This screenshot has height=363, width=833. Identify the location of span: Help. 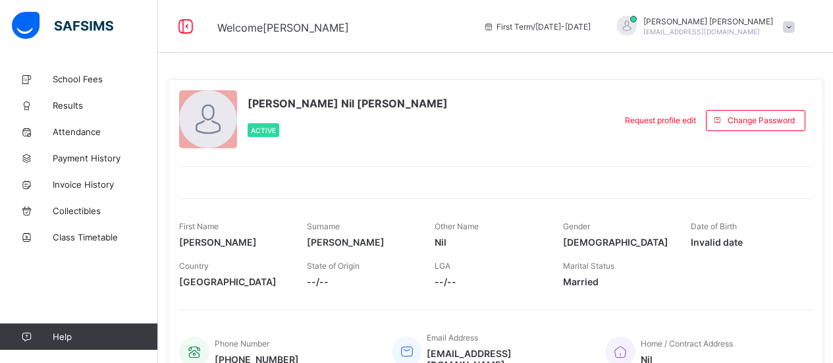
(105, 337).